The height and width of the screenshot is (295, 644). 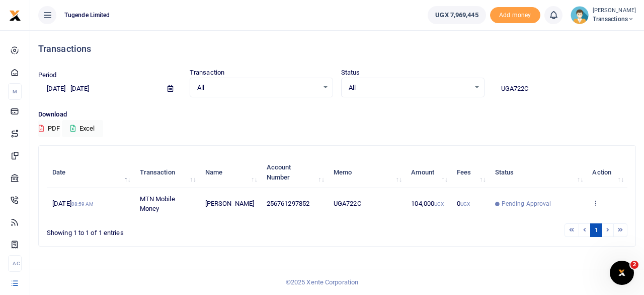 I want to click on a: Add money, so click(x=515, y=14).